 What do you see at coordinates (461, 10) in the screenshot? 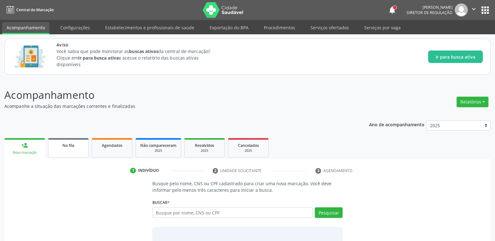
I see `img: img` at bounding box center [461, 10].